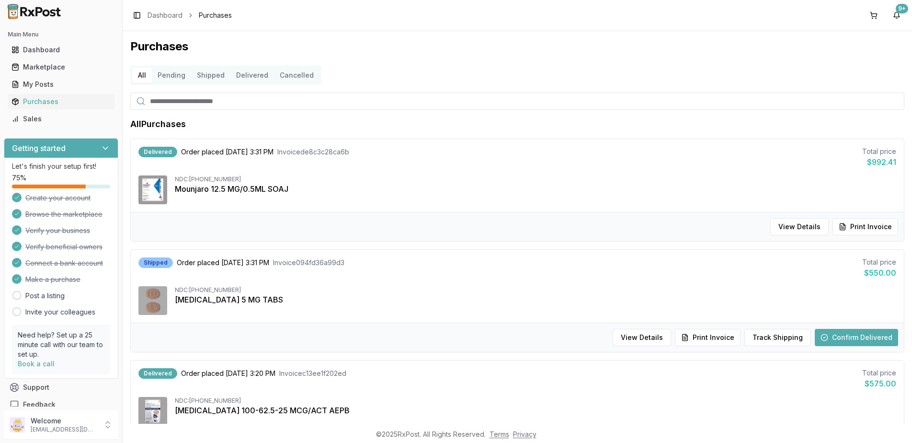  I want to click on a: Post a listing, so click(45, 296).